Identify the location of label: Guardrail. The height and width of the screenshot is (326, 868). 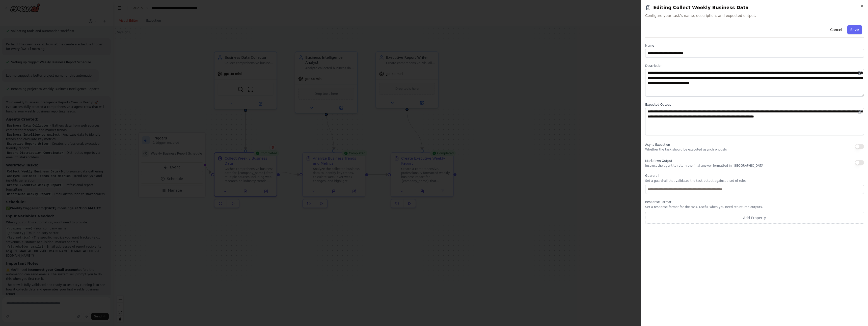
(754, 176).